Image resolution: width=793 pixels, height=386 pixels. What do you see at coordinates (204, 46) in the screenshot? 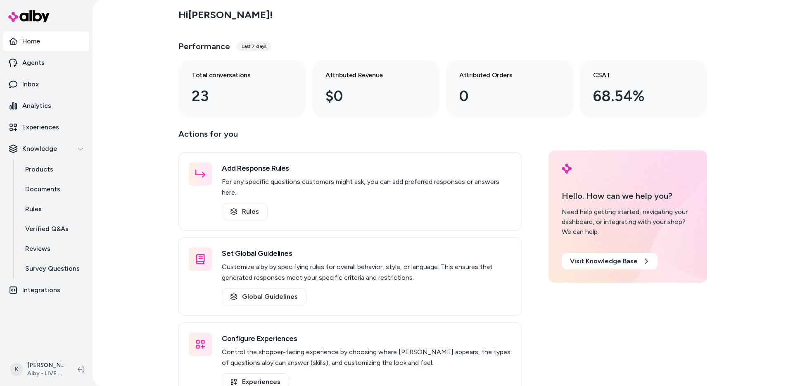
I see `h3: Performance` at bounding box center [204, 46].